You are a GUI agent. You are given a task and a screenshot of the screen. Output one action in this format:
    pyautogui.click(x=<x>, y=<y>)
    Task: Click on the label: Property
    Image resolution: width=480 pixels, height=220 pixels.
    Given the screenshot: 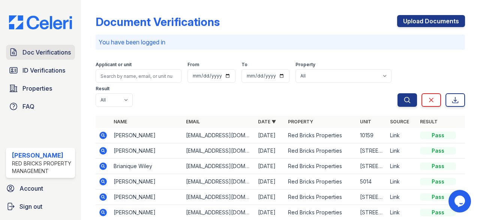 What is the action you would take?
    pyautogui.click(x=306, y=65)
    